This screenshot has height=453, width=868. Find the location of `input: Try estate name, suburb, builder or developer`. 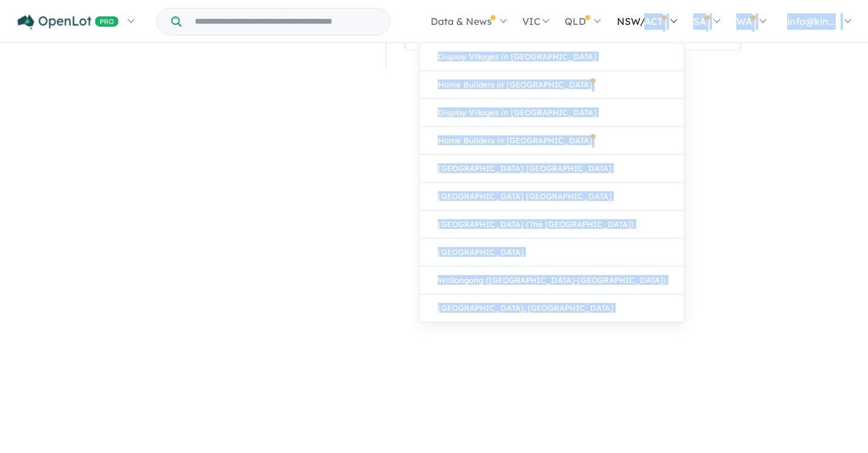

input: Try estate name, suburb, builder or developer is located at coordinates (286, 21).